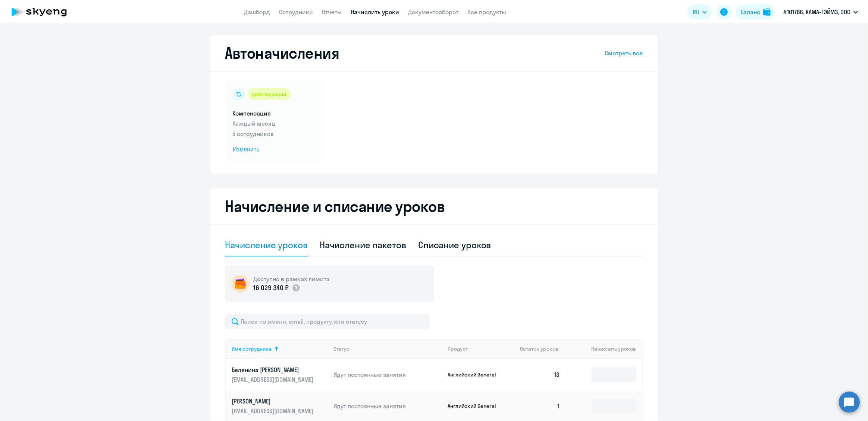 Image resolution: width=868 pixels, height=421 pixels. Describe the element at coordinates (270, 94) in the screenshot. I see `div: действующий` at that location.